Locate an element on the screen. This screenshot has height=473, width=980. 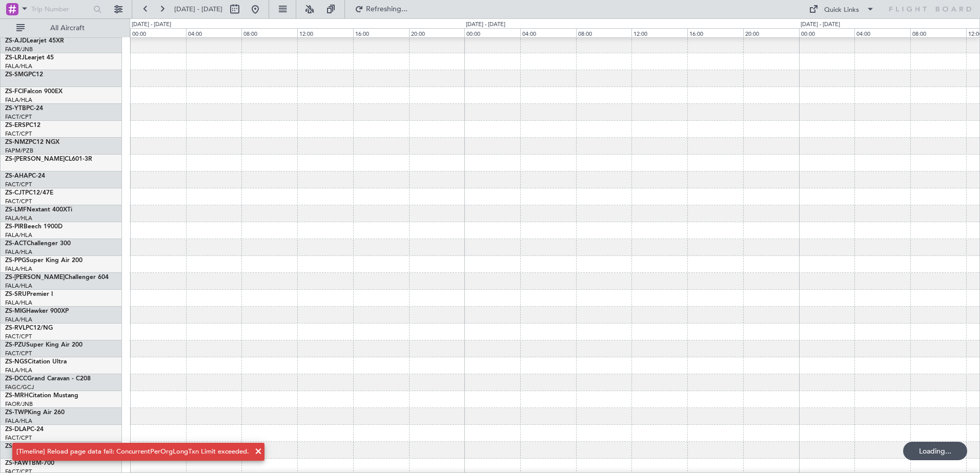
a: ZS-NMZPC12 NGX is located at coordinates (32, 143).